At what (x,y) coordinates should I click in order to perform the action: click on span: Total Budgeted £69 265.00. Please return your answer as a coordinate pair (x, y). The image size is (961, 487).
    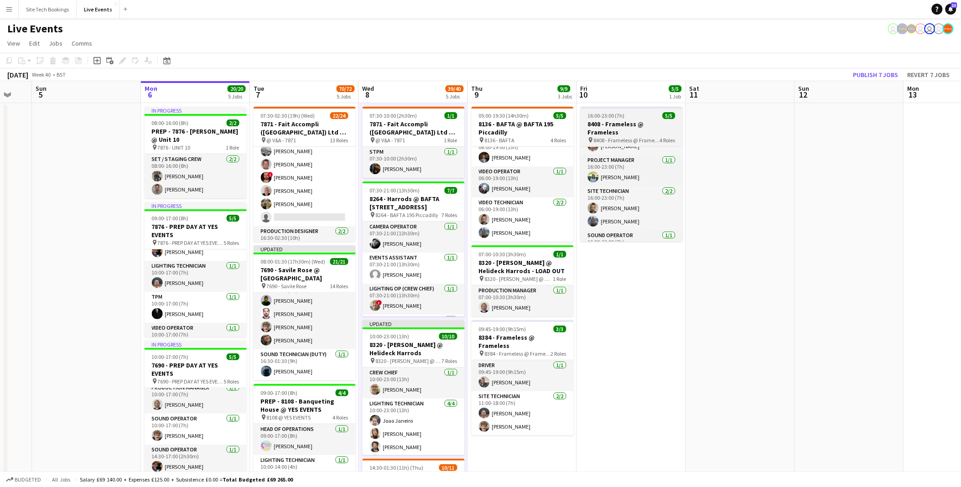
    Looking at the image, I should click on (258, 479).